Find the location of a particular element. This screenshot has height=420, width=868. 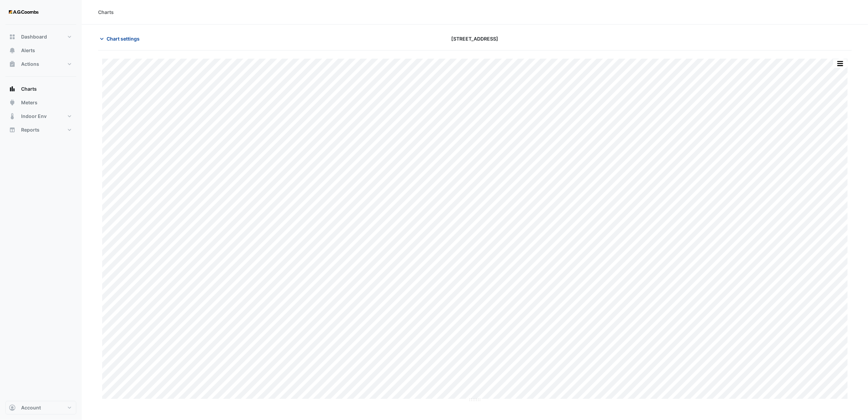

app-icon: Charts is located at coordinates (12, 89).